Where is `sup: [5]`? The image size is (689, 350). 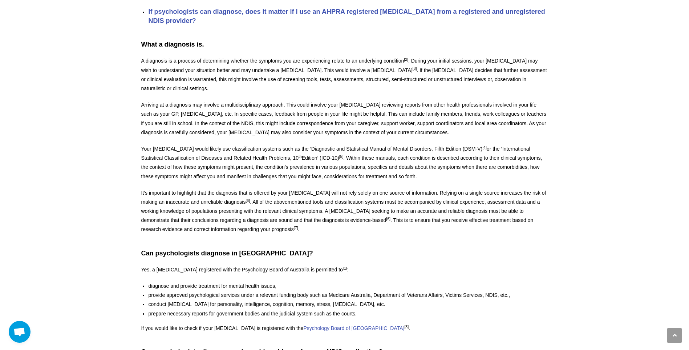 sup: [5] is located at coordinates (342, 156).